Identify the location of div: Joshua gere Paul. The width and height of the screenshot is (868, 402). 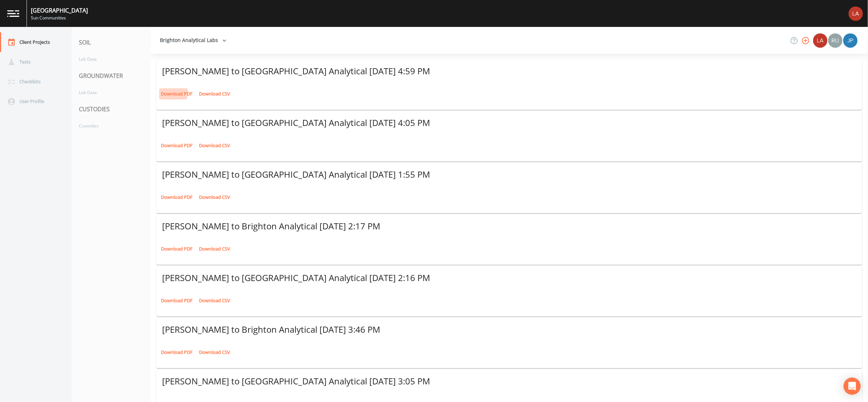
(851, 41).